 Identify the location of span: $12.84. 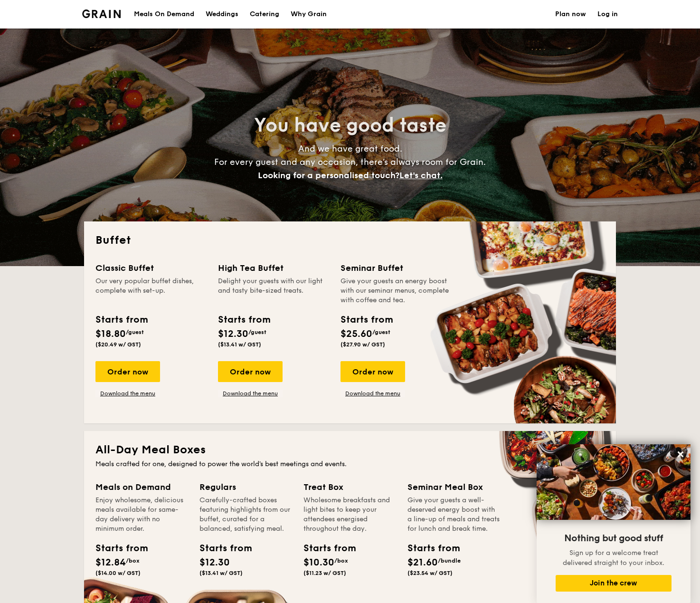
(111, 563).